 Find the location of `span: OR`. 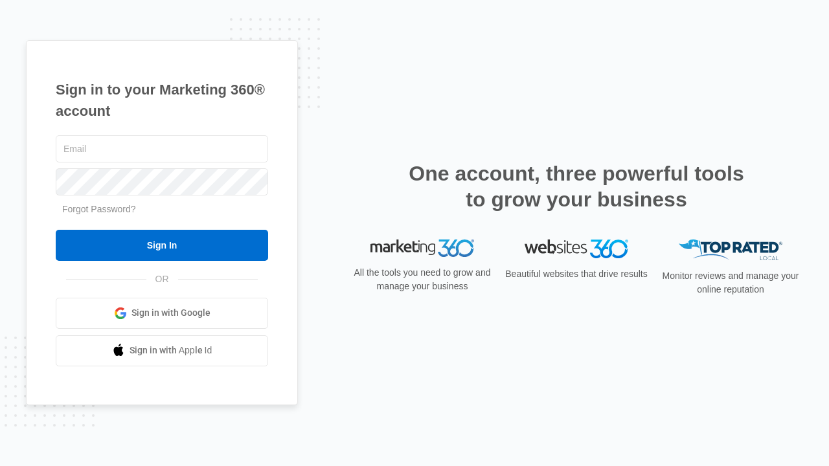

span: OR is located at coordinates (162, 279).